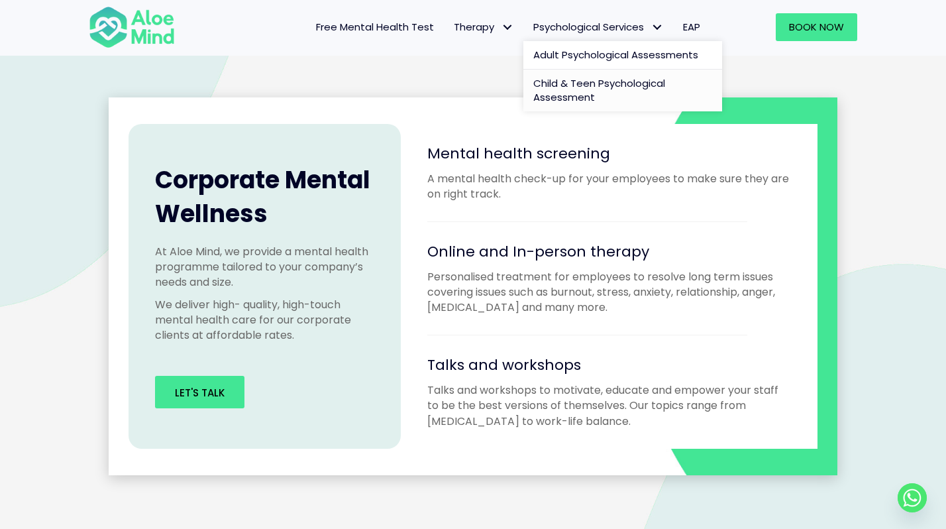  What do you see at coordinates (692, 27) in the screenshot?
I see `a: EAP` at bounding box center [692, 27].